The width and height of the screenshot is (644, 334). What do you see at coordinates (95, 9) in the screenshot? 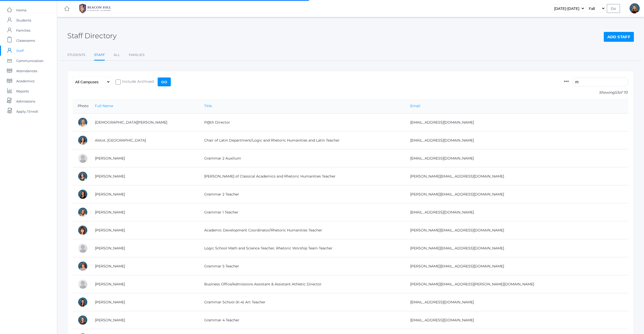
I see `img: 1_BHCALogos-05.png` at bounding box center [95, 9].